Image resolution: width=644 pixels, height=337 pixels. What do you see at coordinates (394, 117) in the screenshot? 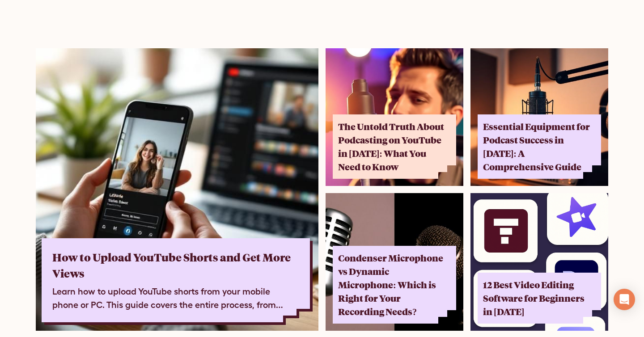
I see `img: The Untold Truth About Podcasting on YouTube in 2025: What You Need to Know` at bounding box center [394, 117].